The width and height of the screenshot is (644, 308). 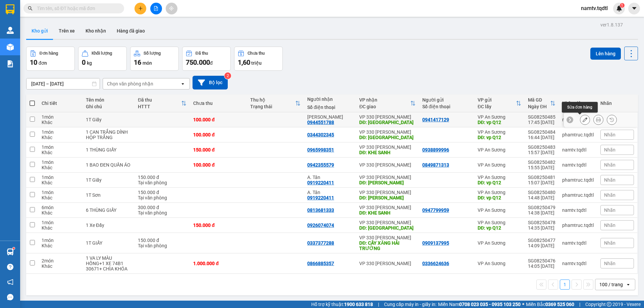 I want to click on div: SG08250485, so click(x=542, y=117).